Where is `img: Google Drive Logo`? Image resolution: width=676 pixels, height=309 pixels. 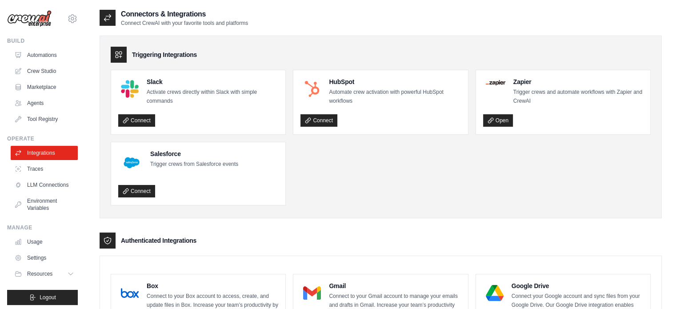
img: Google Drive Logo is located at coordinates (495, 293).